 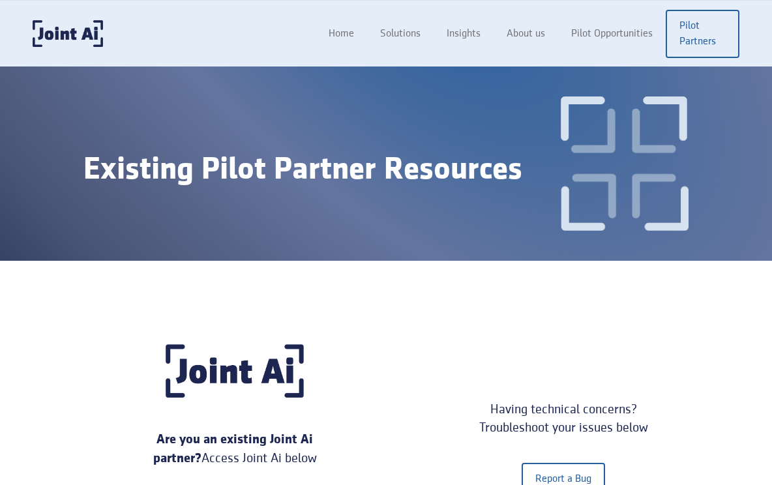 I want to click on a: Solutions, so click(x=401, y=34).